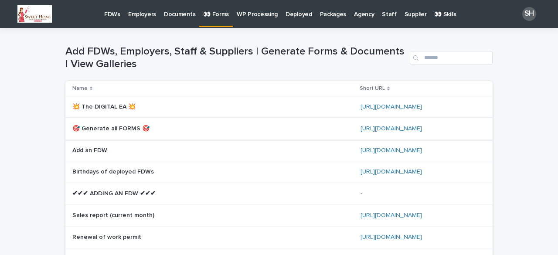 The width and height of the screenshot is (558, 255). I want to click on div: SH, so click(529, 14).